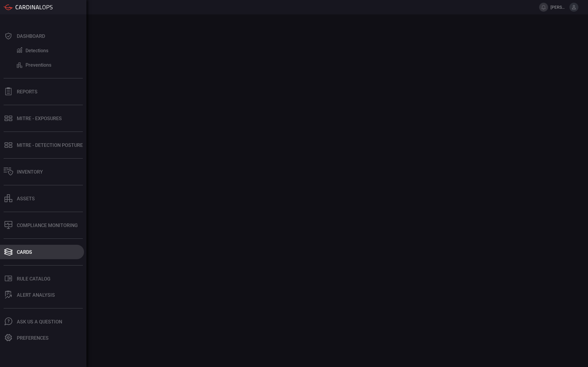 Image resolution: width=588 pixels, height=367 pixels. I want to click on div: ALERT ANALYSIS, so click(36, 295).